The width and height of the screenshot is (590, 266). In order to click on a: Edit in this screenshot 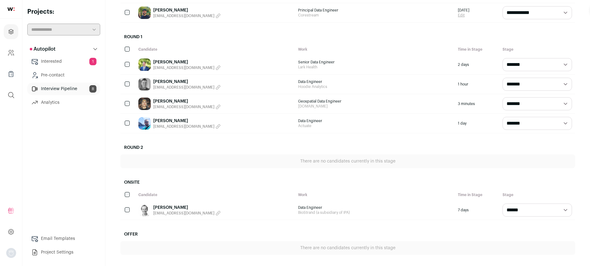, I will do `click(464, 15)`.